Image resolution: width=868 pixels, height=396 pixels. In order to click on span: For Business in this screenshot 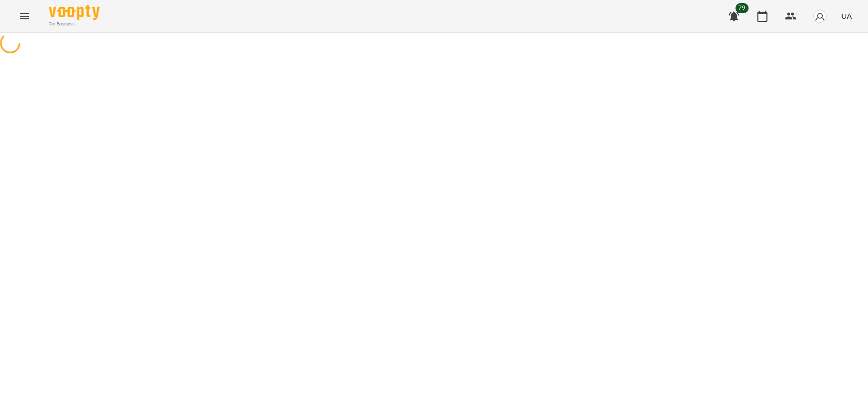, I will do `click(74, 24)`.